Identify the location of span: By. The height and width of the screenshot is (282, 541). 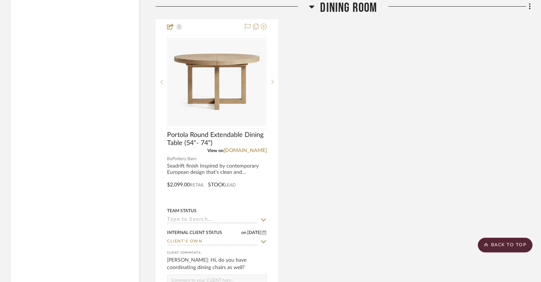
(169, 159).